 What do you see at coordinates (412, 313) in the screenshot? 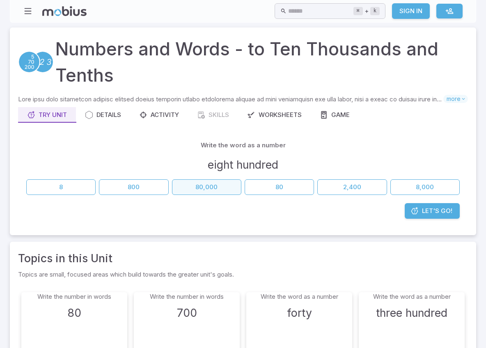
I see `h3: three hundred` at bounding box center [412, 313].